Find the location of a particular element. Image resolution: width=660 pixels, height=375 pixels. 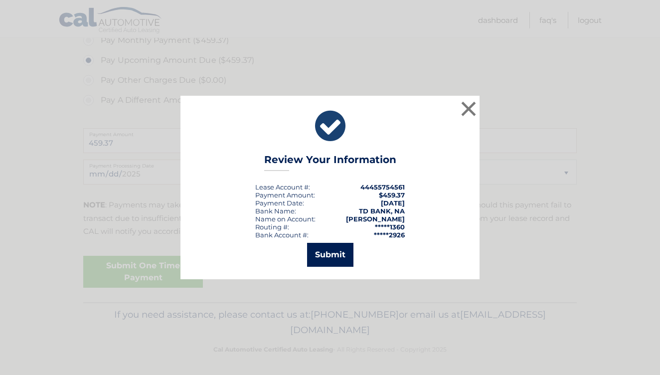

div: Payment Amount: is located at coordinates (285, 195).